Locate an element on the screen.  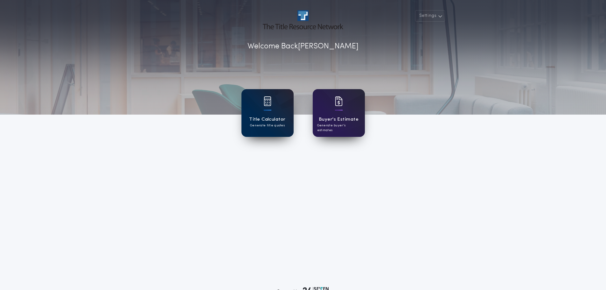
p: Generate buyer's estimates is located at coordinates (339, 128).